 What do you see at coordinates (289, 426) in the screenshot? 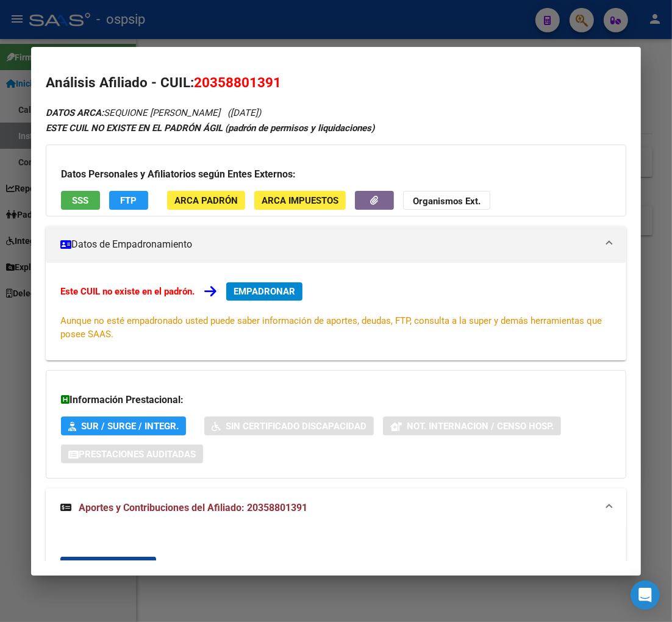
I see `button: Sin Certificado Discapacidad` at bounding box center [289, 426].